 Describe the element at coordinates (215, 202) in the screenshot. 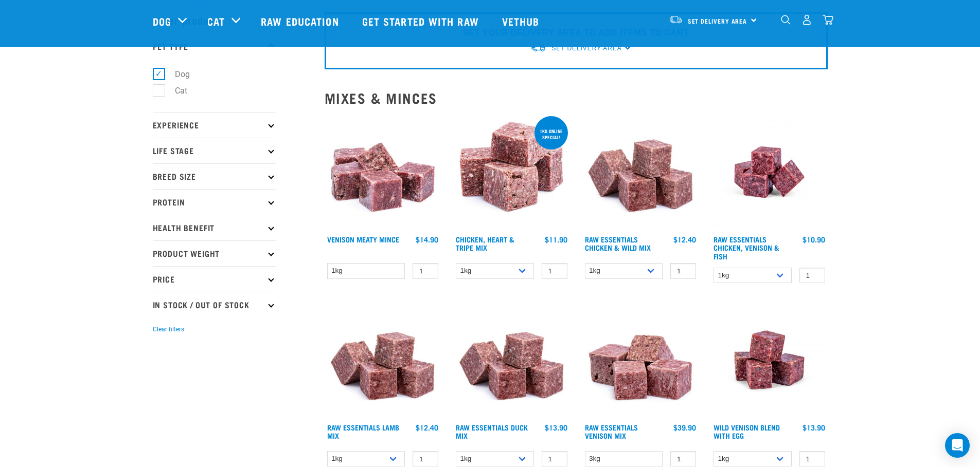

I see `p: Protein` at that location.